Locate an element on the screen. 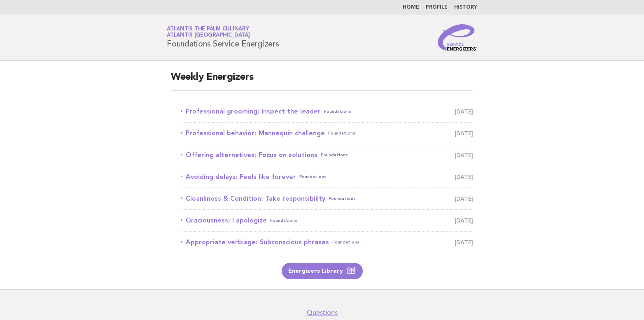  a: Energizers Library is located at coordinates (322, 271).